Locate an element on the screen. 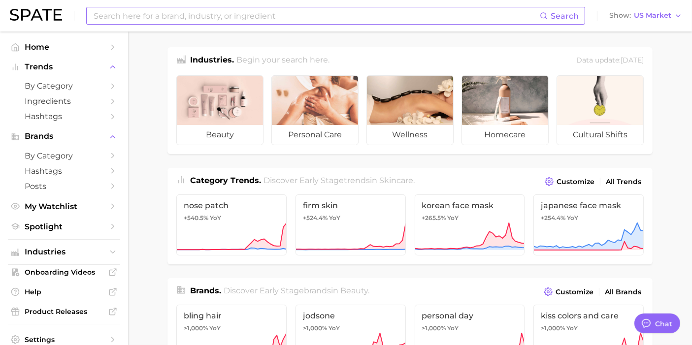 The height and width of the screenshot is (345, 692). span: Home is located at coordinates (64, 47).